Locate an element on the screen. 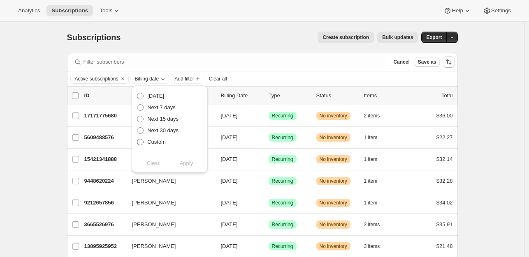 The image size is (529, 257). button: Create subscription is located at coordinates (345, 37).